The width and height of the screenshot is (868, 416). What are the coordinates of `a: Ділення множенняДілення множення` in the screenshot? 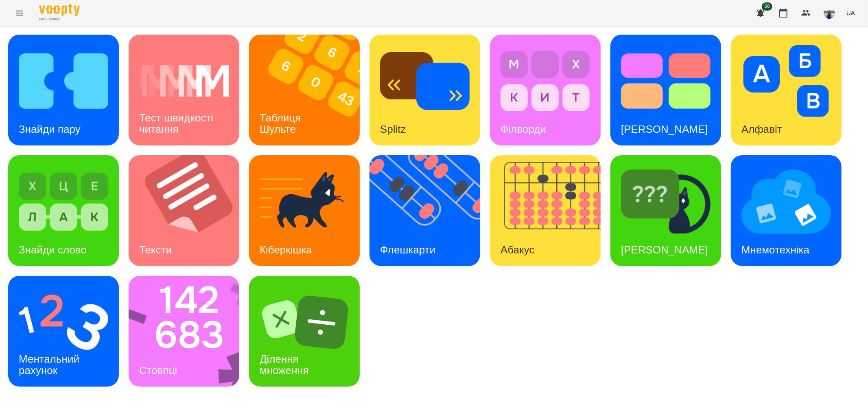 It's located at (305, 331).